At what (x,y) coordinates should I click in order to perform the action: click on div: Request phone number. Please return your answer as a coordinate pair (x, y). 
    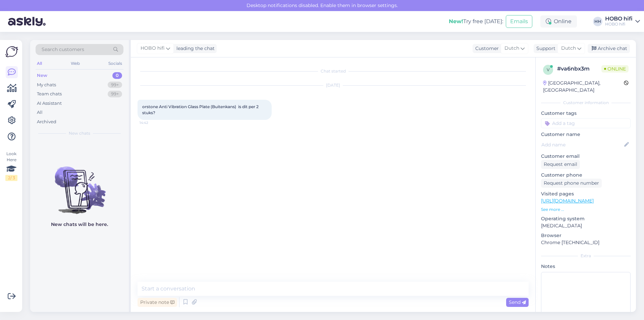
    Looking at the image, I should click on (571, 183).